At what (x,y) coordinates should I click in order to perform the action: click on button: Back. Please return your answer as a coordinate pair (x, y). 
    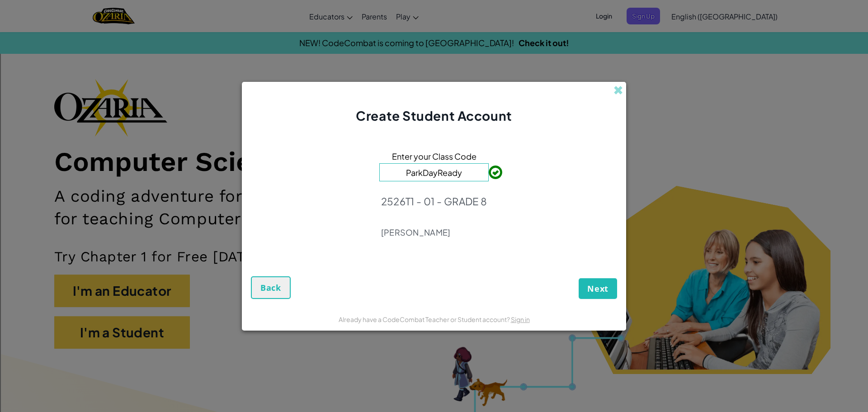
    Looking at the image, I should click on (271, 288).